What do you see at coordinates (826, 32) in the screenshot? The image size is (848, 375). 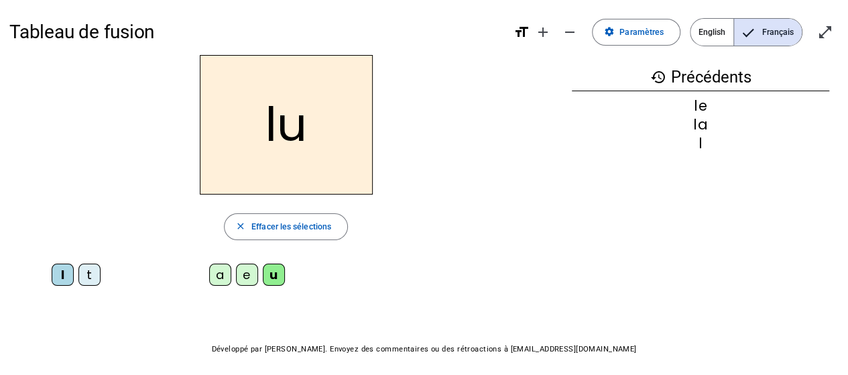 I see `button: Entrer en plein écran` at bounding box center [826, 32].